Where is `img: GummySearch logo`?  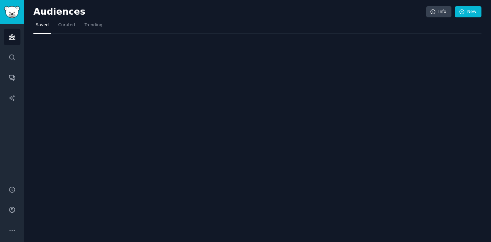 img: GummySearch logo is located at coordinates (12, 12).